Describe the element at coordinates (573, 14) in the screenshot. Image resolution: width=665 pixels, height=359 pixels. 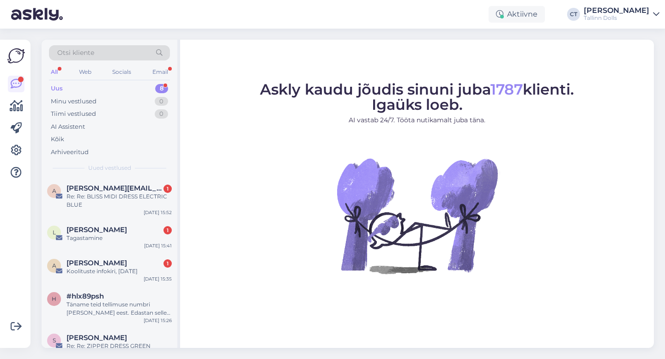
I see `div: CT` at that location.